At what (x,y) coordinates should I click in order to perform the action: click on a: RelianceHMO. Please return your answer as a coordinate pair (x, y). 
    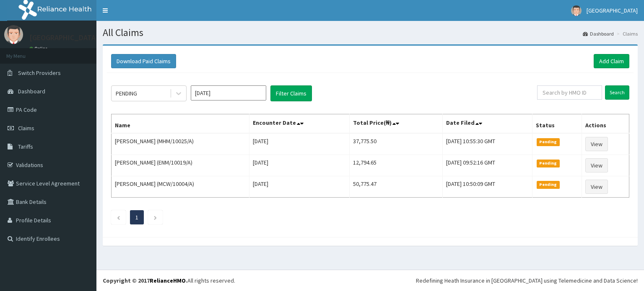
    Looking at the image, I should click on (167, 281).